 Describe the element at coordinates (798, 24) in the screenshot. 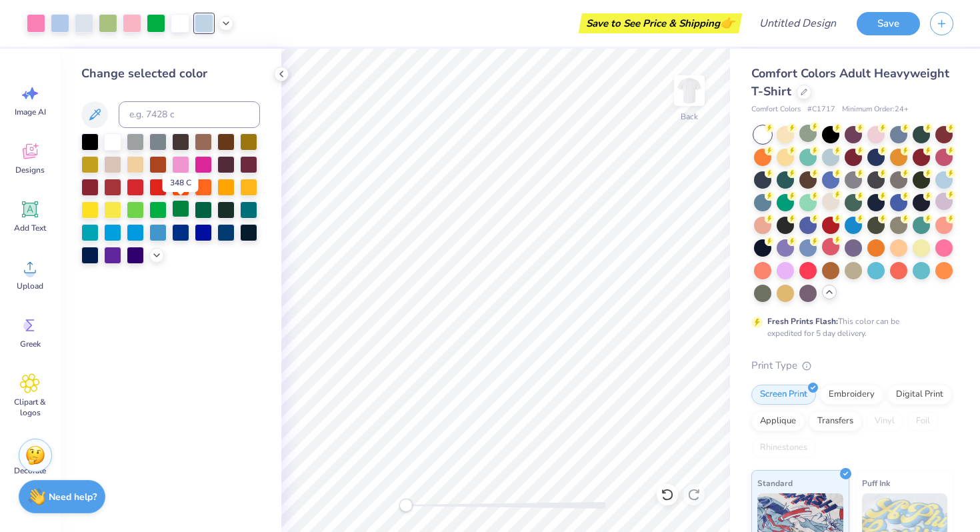

I see `input: Untitled Design` at that location.